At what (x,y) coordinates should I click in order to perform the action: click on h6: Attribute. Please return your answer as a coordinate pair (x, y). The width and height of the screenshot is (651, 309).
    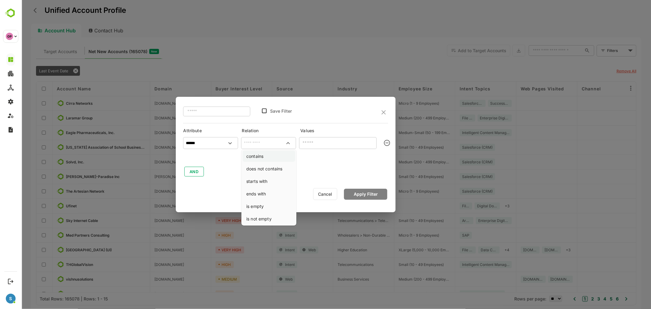
    Looking at the image, I should click on (189, 131).